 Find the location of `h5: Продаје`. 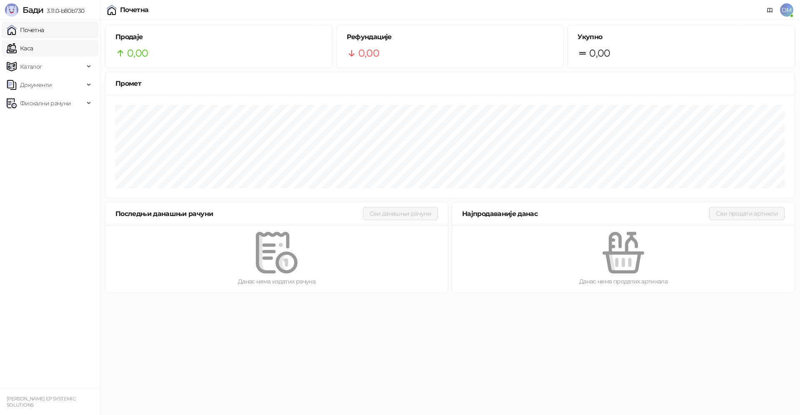

h5: Продаје is located at coordinates (219, 37).